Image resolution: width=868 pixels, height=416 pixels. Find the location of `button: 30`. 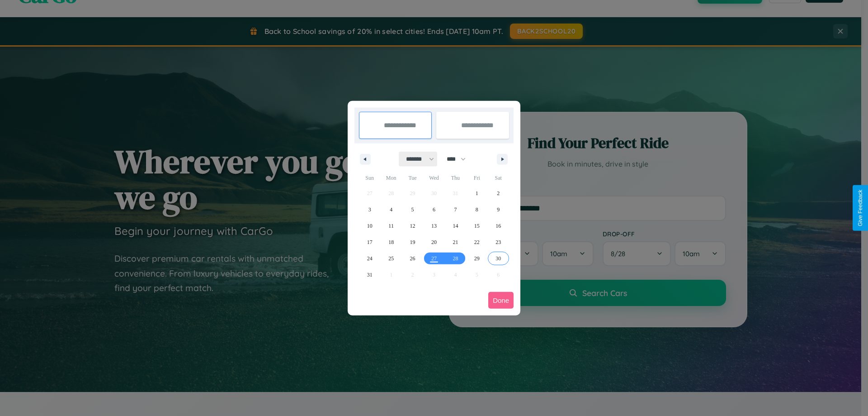

button: 30 is located at coordinates (498, 259).